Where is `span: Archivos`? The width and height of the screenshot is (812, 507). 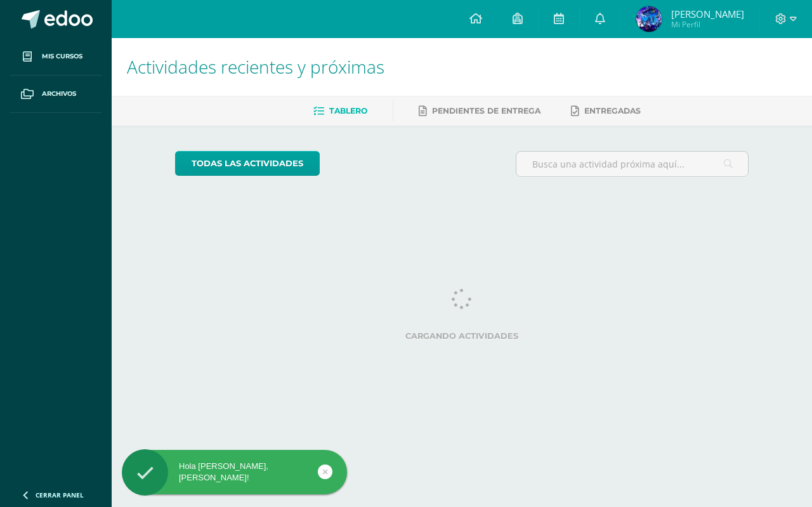 span: Archivos is located at coordinates (59, 94).